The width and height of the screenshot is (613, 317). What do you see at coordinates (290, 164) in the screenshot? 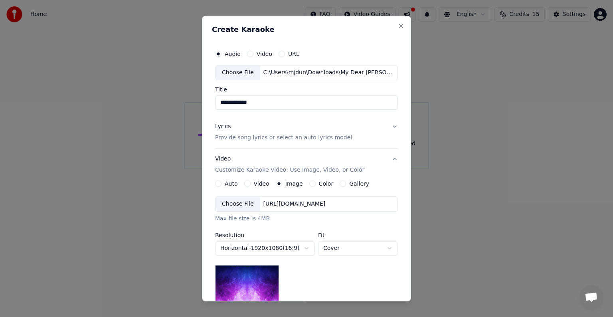
I see `div: Video` at bounding box center [290, 164].